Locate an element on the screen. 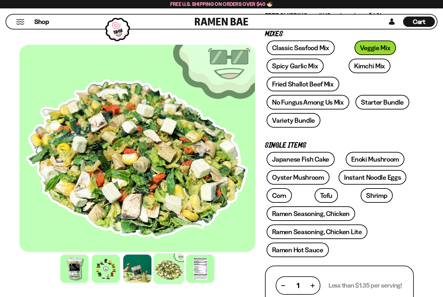  span: Shop is located at coordinates (41, 22).